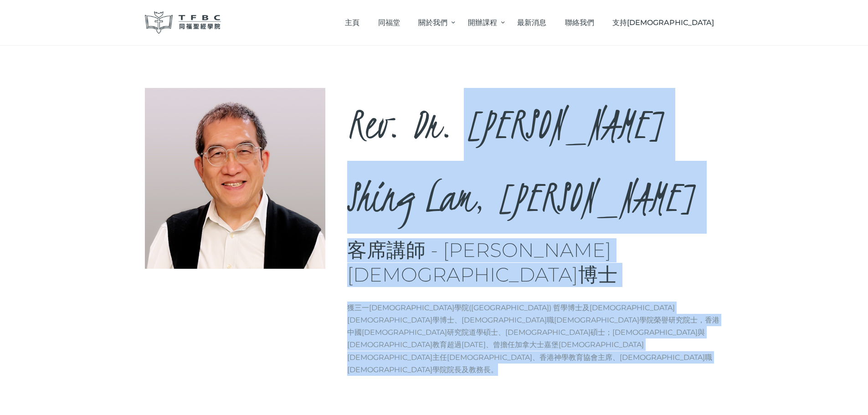 The image size is (868, 415). I want to click on img: Rev. Dr. Li Shing Lam, Derek, so click(235, 178).